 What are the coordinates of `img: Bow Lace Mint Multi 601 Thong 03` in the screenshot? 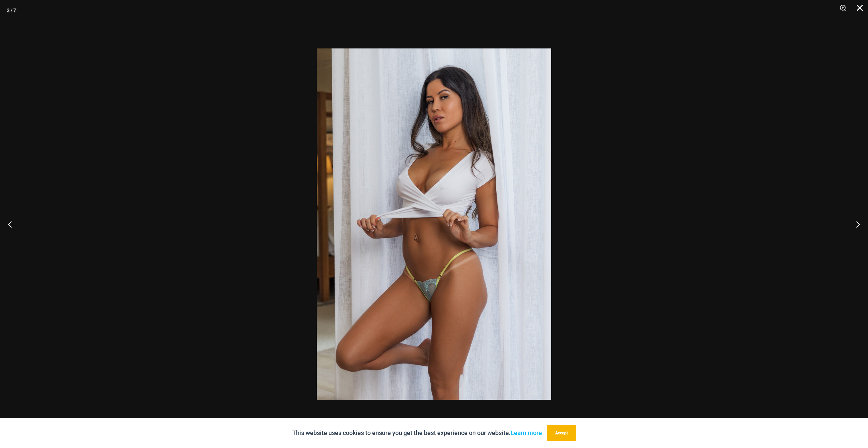 It's located at (434, 224).